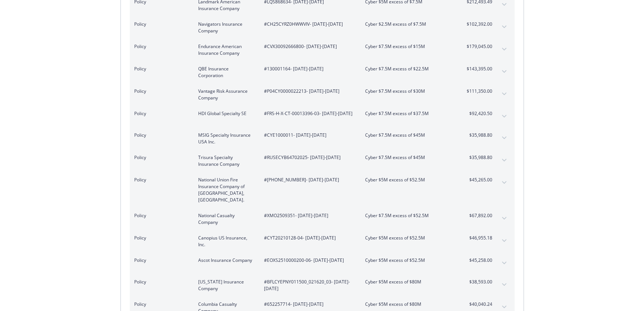  What do you see at coordinates (478, 69) in the screenshot?
I see `span: $143,395.00` at bounding box center [478, 69].